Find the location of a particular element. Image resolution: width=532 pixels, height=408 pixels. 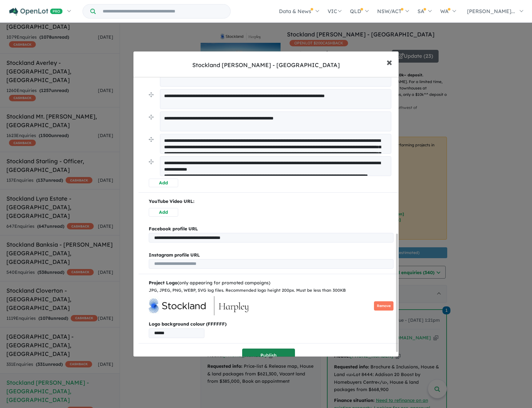

p: YouTube Video URL: is located at coordinates (272, 201).